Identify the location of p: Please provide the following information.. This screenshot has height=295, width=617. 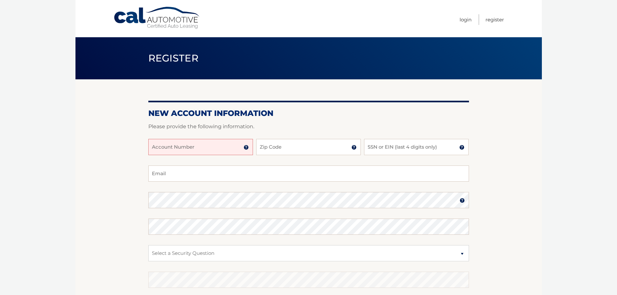
(308, 127).